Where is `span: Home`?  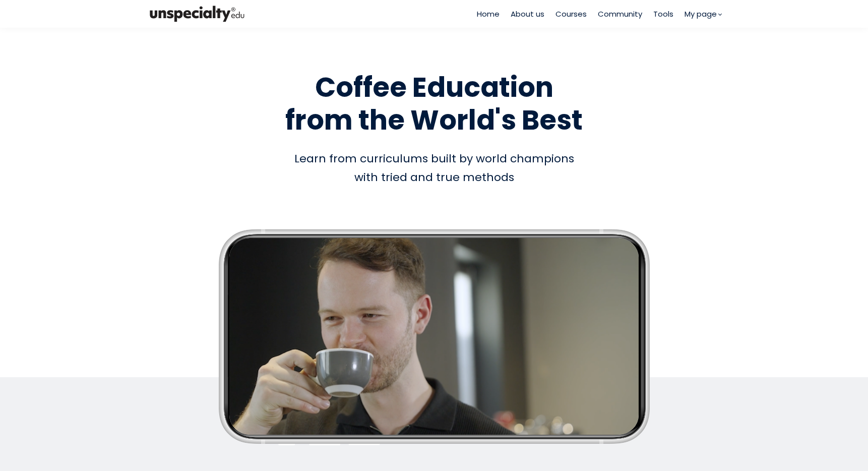 span: Home is located at coordinates (488, 14).